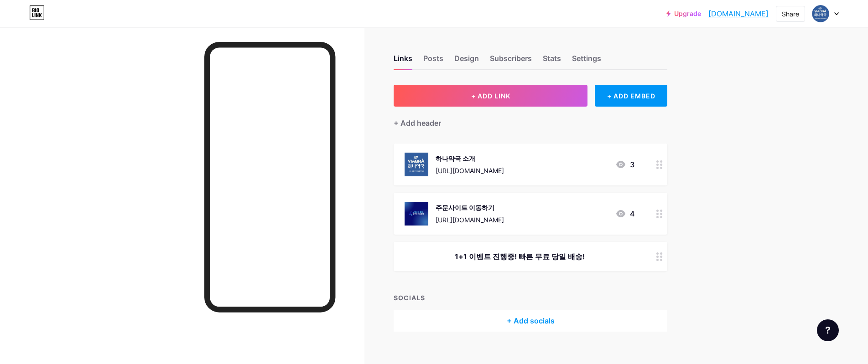  What do you see at coordinates (519, 256) in the screenshot?
I see `div: 1+1 이벤트 진행중! 빠른 무료 당일 배송!` at bounding box center [519, 256].